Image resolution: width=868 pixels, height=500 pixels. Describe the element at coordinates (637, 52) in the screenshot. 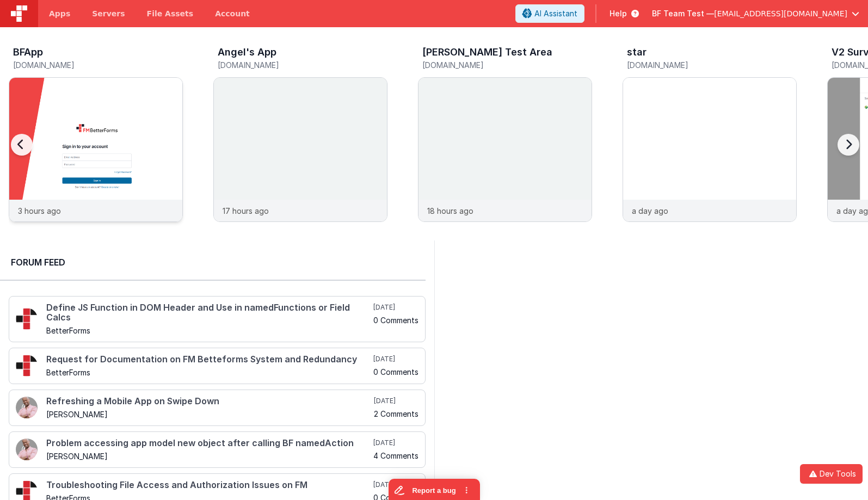

I see `h3: star` at that location.